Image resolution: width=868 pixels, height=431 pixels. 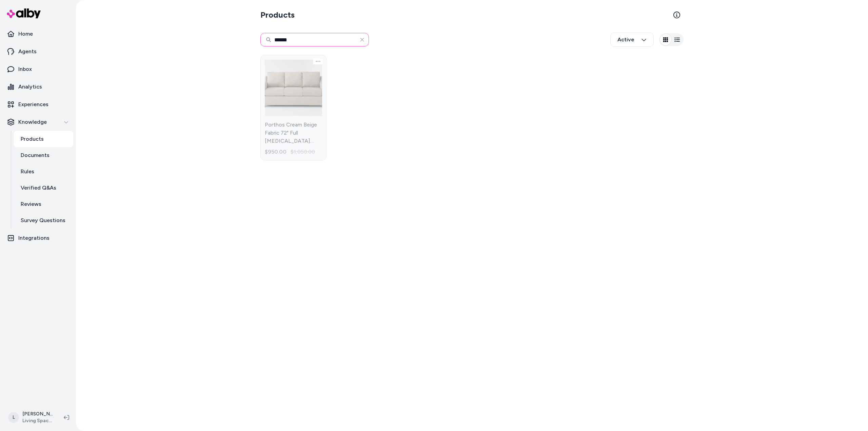 I want to click on p: Verified Q&As, so click(x=38, y=188).